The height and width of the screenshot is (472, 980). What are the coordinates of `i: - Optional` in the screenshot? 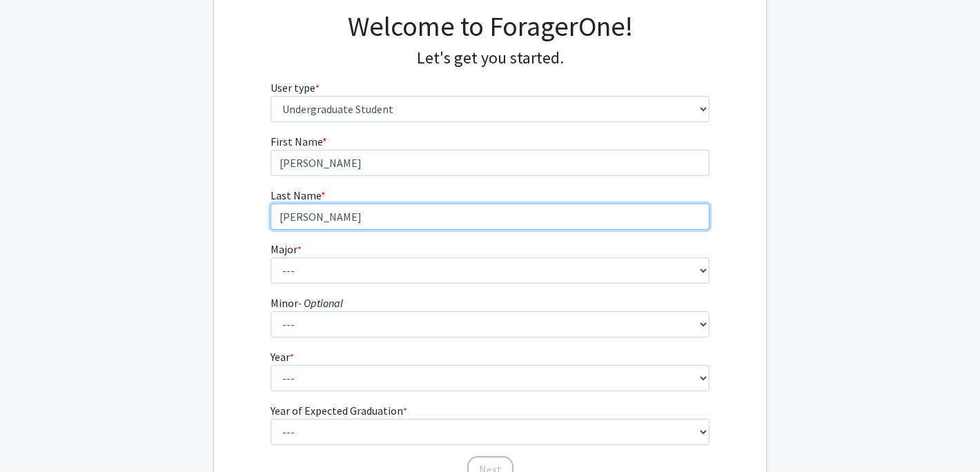 It's located at (321, 303).